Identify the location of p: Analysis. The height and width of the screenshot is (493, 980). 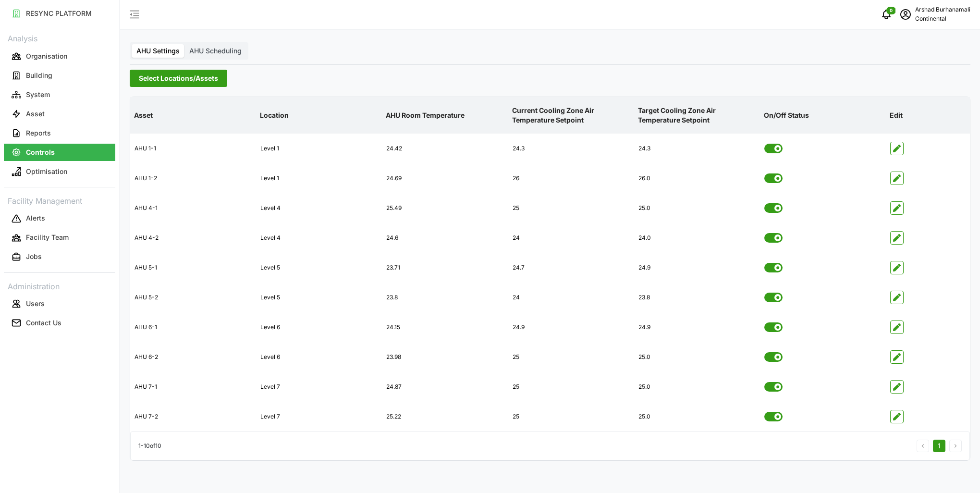
(60, 37).